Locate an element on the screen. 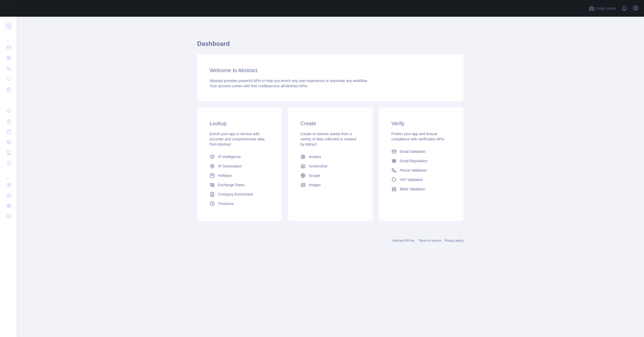  span: Exchange Rates is located at coordinates (231, 185).